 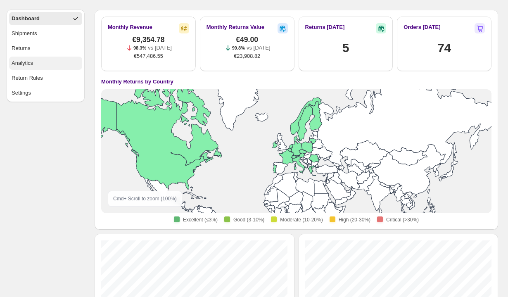 What do you see at coordinates (45, 93) in the screenshot?
I see `button: Settings` at bounding box center [45, 93].